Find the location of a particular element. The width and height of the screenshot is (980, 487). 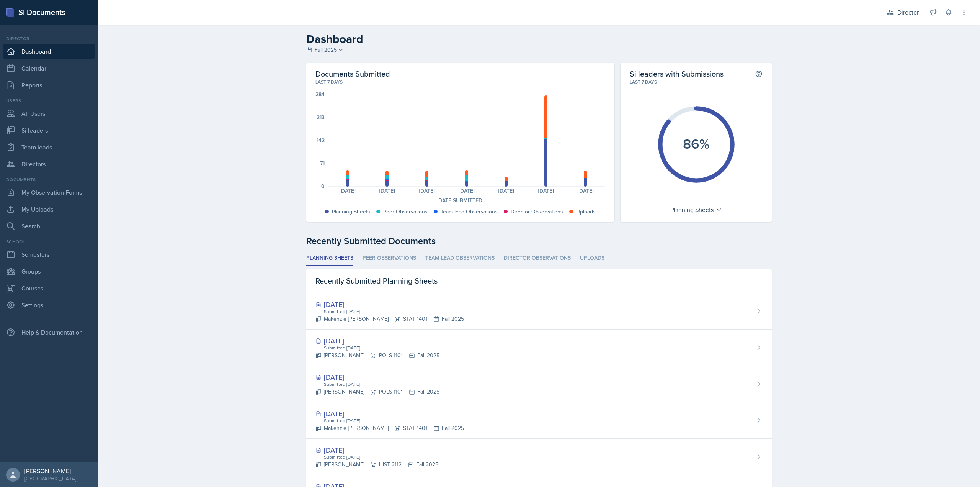

h2: Documents Submitted is located at coordinates (460, 73).